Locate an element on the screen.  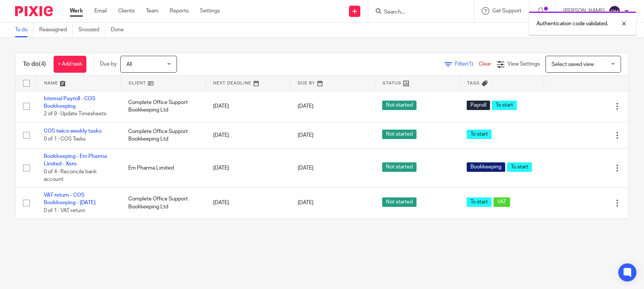
span: Filter is located at coordinates (466, 64).